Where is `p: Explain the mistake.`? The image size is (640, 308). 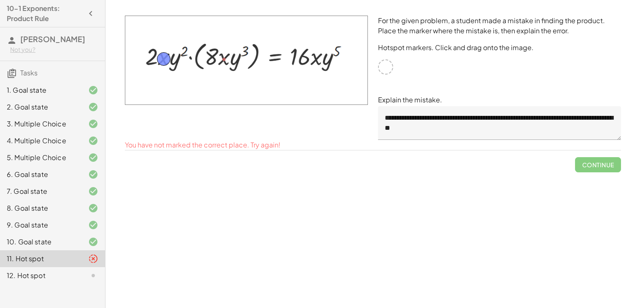
p: Explain the mistake. is located at coordinates (500, 100).